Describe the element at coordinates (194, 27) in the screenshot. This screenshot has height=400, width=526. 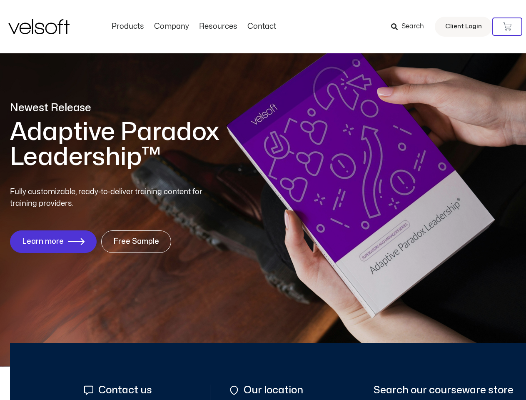
I see `nav: Menu` at that location.